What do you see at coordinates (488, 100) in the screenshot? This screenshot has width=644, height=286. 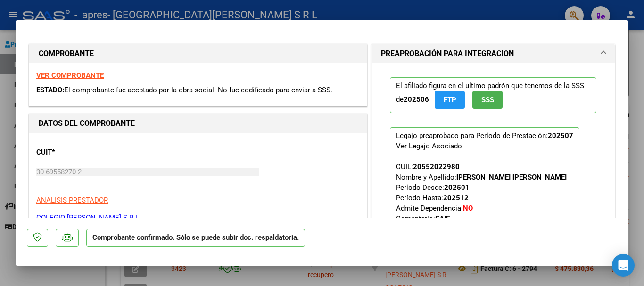 I see `button: SSS` at bounding box center [488, 100].